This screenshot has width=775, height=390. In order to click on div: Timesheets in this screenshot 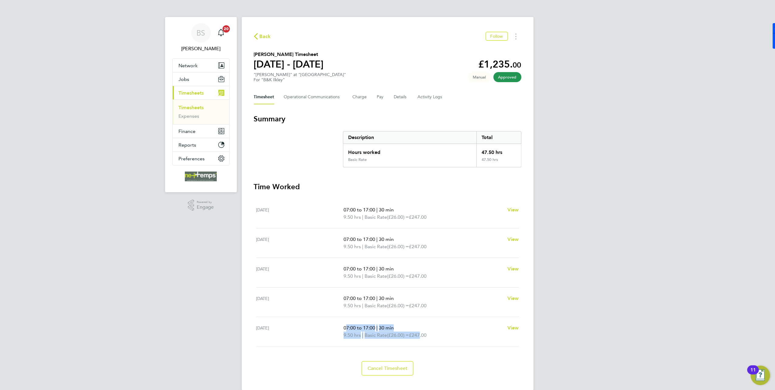, I will do `click(201, 112)`.